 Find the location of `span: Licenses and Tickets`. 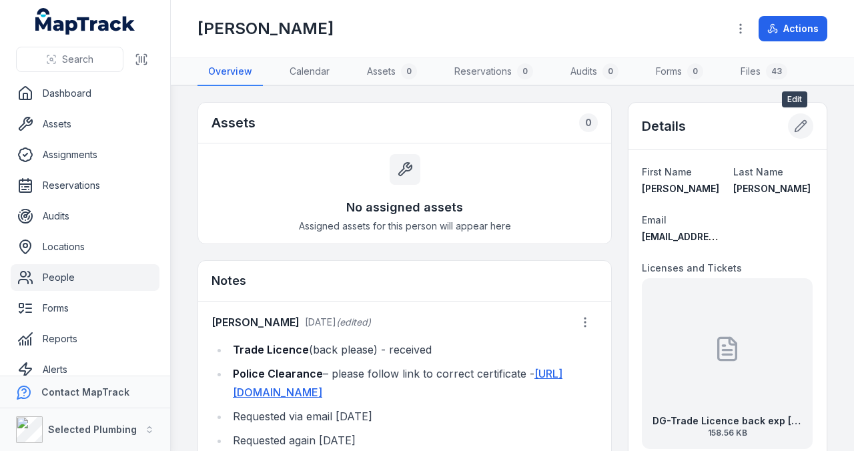

span: Licenses and Tickets is located at coordinates (692, 267).